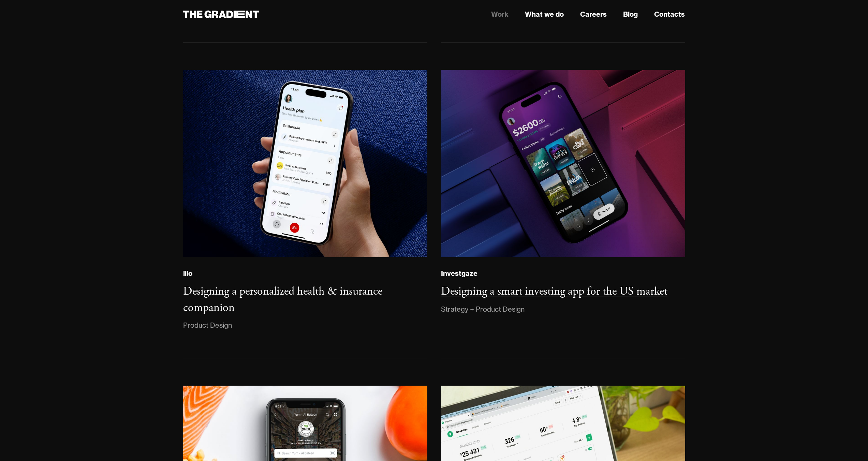 The width and height of the screenshot is (868, 461). Describe the element at coordinates (630, 14) in the screenshot. I see `a: Blog` at that location.